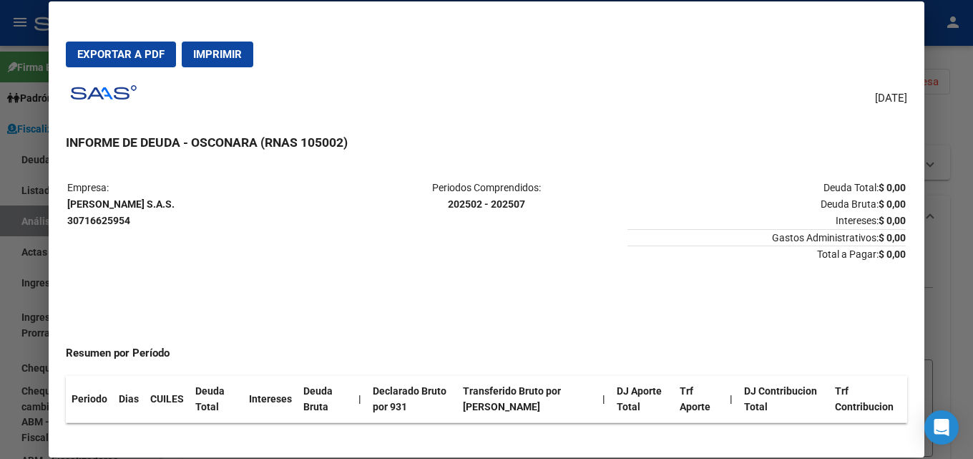 The width and height of the screenshot is (973, 459). What do you see at coordinates (325, 399) in the screenshot?
I see `th: Deuda Bruta` at bounding box center [325, 399].